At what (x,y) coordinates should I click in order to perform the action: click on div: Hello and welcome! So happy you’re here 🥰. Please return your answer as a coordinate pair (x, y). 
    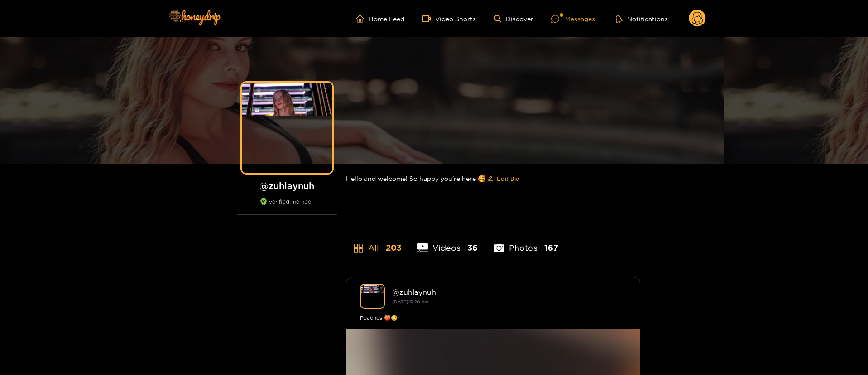
    Looking at the image, I should click on (493, 179).